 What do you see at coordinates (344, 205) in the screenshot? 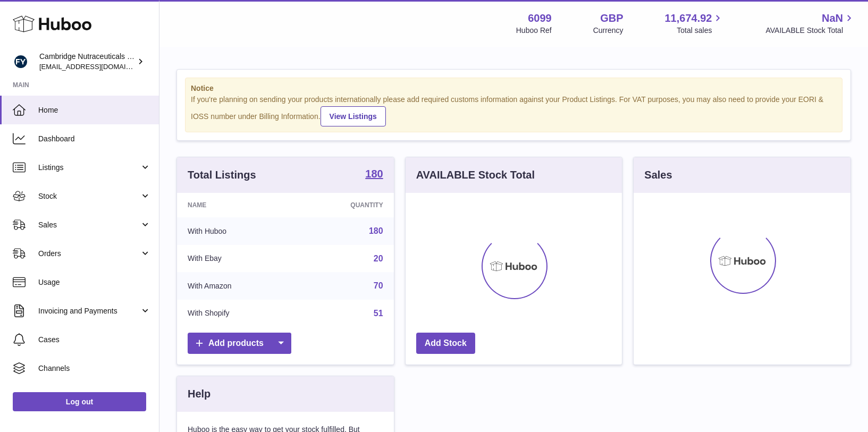
I see `th: Quantity` at bounding box center [344, 205].